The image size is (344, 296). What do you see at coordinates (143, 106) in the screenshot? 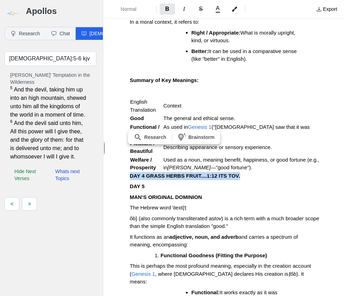
I see `span: English Translation` at bounding box center [143, 106].